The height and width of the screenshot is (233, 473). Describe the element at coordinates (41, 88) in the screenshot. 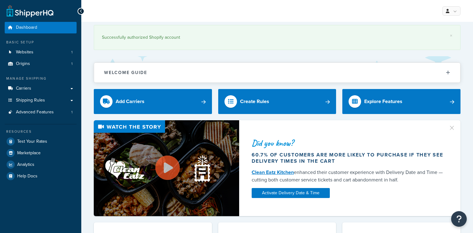

I see `a: Carriers` at that location.